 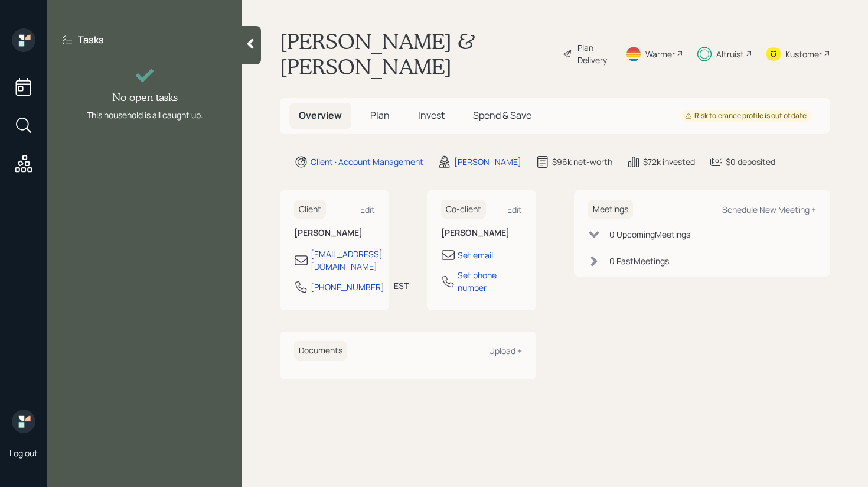 What do you see at coordinates (91, 39) in the screenshot?
I see `label: Tasks` at bounding box center [91, 39].